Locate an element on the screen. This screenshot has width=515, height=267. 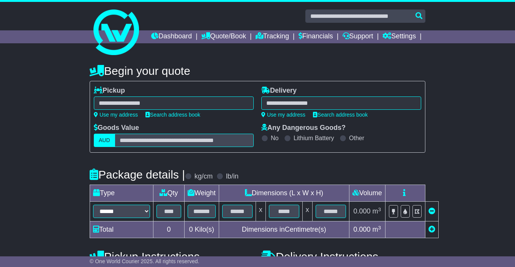
td: Qty is located at coordinates (169, 193).